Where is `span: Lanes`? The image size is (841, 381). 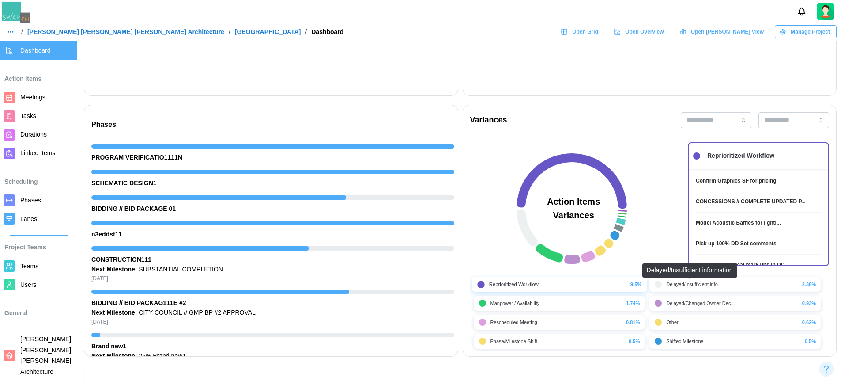
span: Lanes is located at coordinates (29, 219).